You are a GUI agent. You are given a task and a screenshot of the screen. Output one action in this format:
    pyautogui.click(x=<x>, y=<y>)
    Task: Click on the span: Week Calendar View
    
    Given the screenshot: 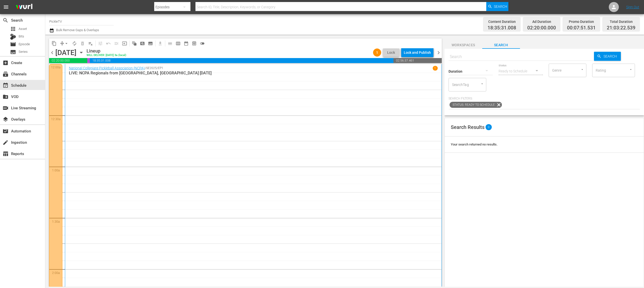 What is the action you would take?
    pyautogui.click(x=178, y=44)
    